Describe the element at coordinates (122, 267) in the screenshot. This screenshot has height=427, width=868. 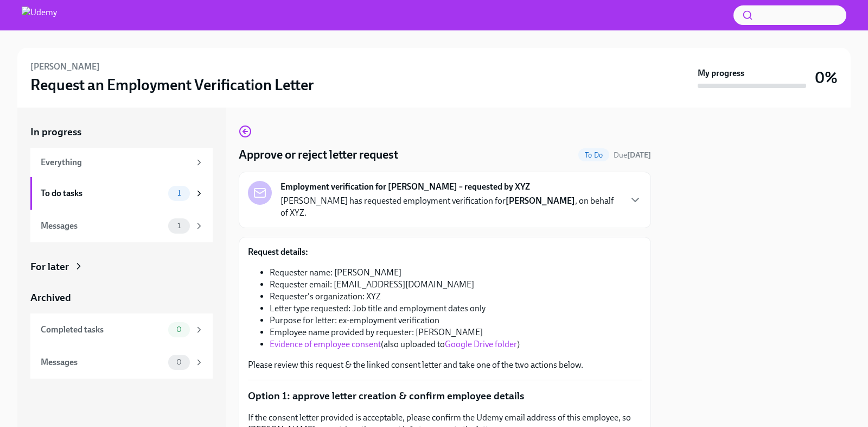
I see `a: For later` at that location.